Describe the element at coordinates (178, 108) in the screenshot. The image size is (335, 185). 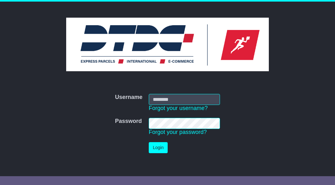
I see `a: Forgot your username?` at that location.